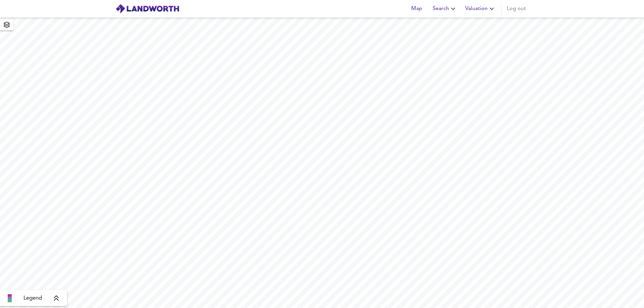 This screenshot has height=308, width=644. Describe the element at coordinates (481, 8) in the screenshot. I see `button: Valuation` at that location.